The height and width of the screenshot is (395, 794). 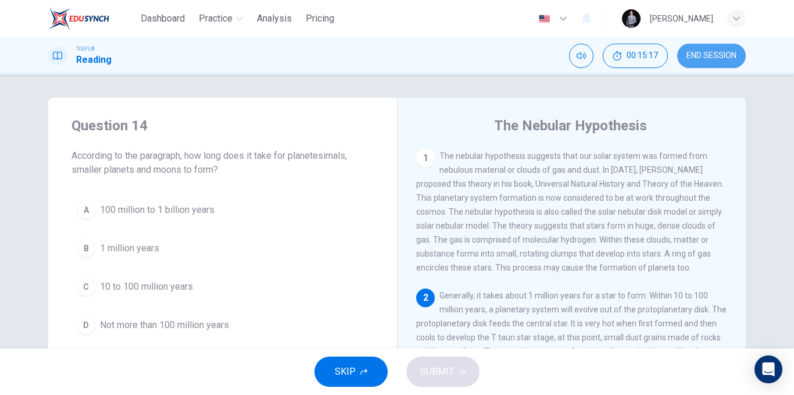 I want to click on span: According to the paragraph, how long does it take for planetesimals, smaller planets and moons to..., so click(x=223, y=163).